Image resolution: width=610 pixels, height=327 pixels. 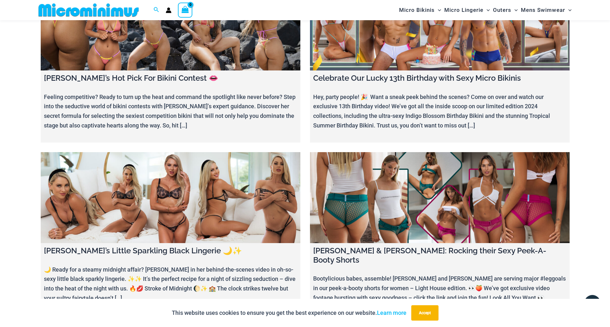 I want to click on nav: Site Navigation, so click(x=485, y=10).